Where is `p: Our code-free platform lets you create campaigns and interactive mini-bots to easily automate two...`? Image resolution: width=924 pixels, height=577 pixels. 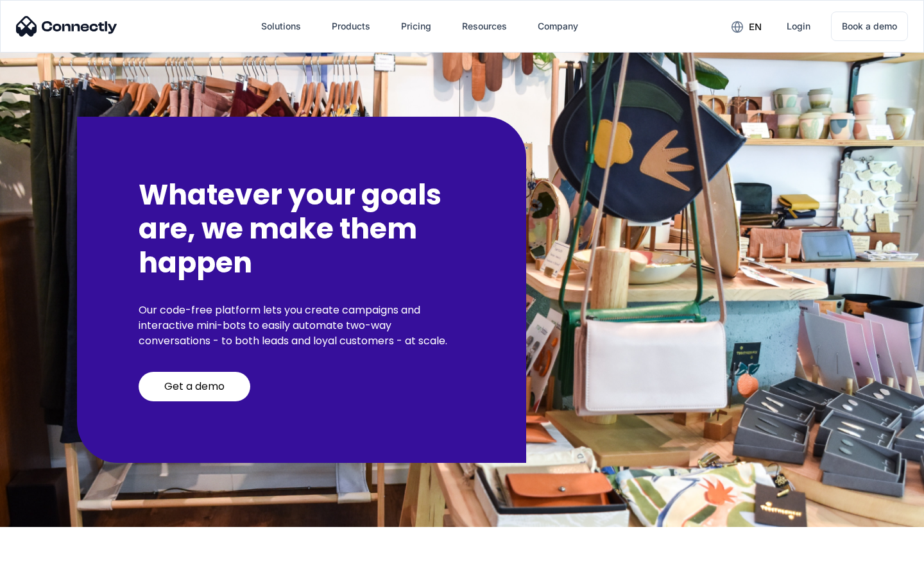 p: Our code-free platform lets you create campaigns and interactive mini-bots to easily automate two... is located at coordinates (302, 326).